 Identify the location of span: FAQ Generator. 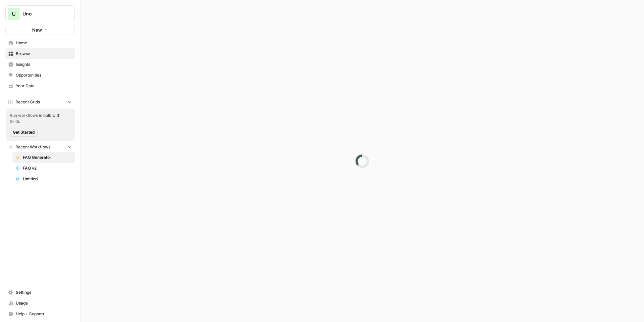
(47, 158).